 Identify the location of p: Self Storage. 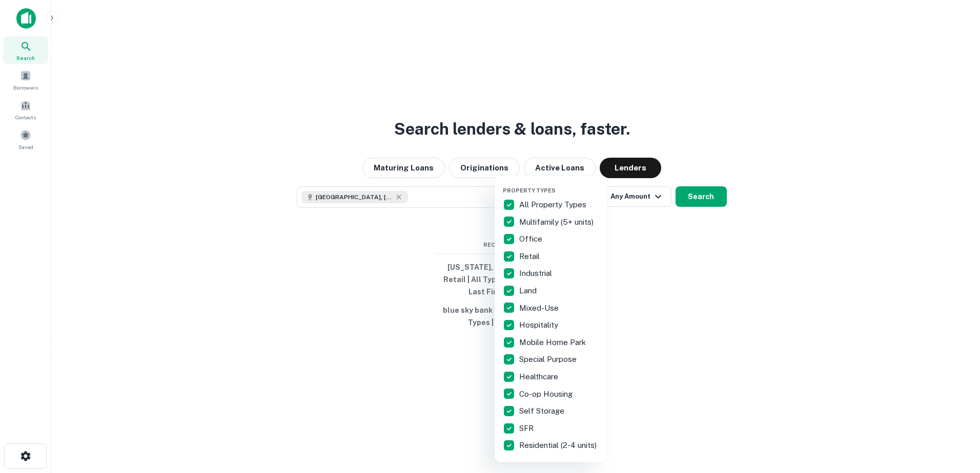
(543, 412).